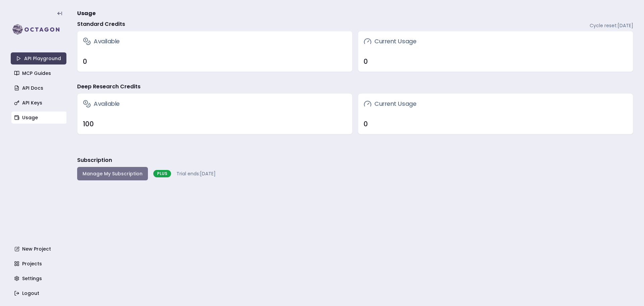 The width and height of the screenshot is (644, 306). I want to click on a: API Keys, so click(39, 103).